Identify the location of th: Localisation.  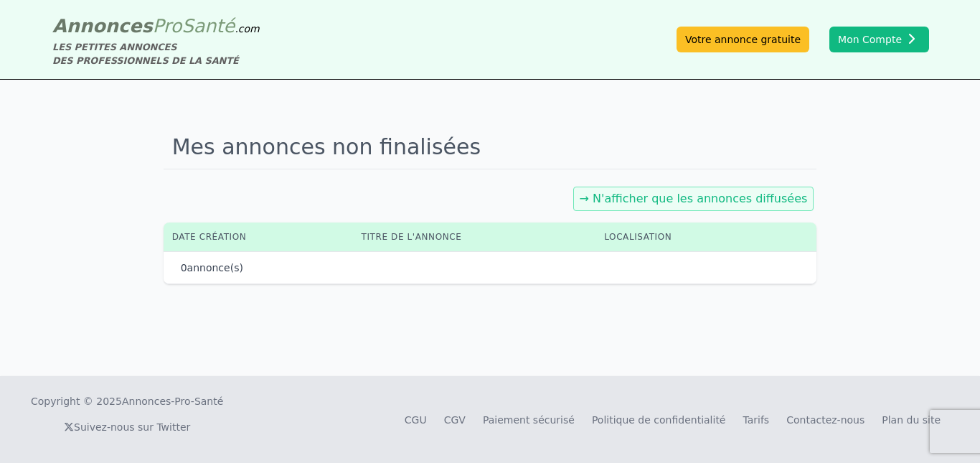
(683, 237).